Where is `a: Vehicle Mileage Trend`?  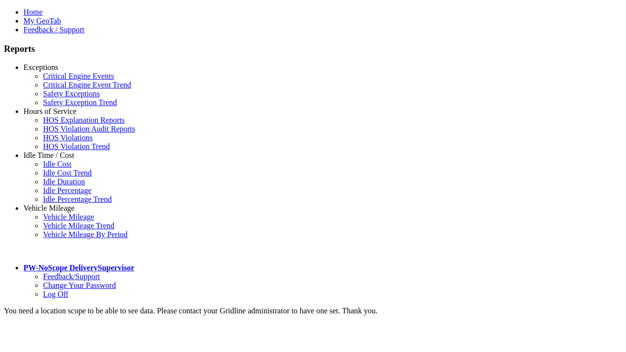
a: Vehicle Mileage Trend is located at coordinates (79, 225).